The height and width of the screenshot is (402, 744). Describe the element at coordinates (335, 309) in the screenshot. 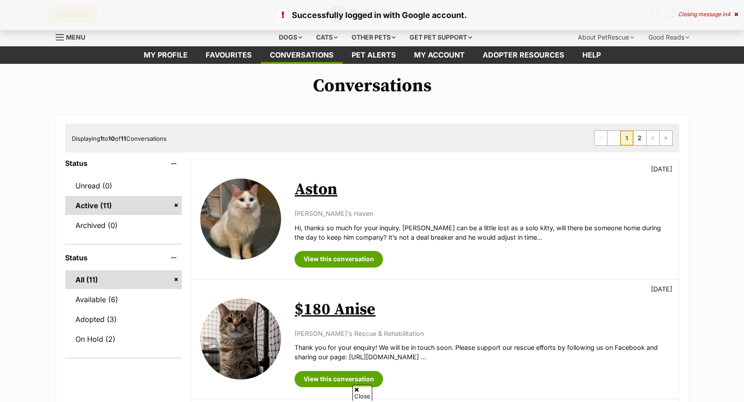

I see `a: $180 Anise` at that location.